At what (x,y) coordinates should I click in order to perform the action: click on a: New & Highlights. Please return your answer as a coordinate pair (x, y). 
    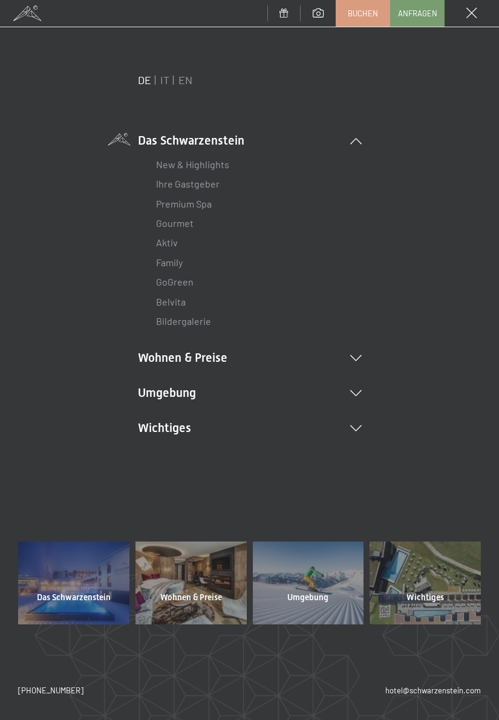
    Looking at the image, I should click on (192, 164).